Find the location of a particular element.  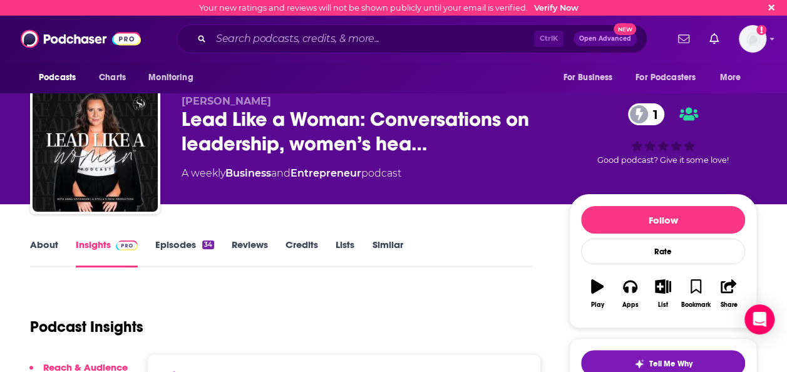

a: Credits is located at coordinates (302, 253).